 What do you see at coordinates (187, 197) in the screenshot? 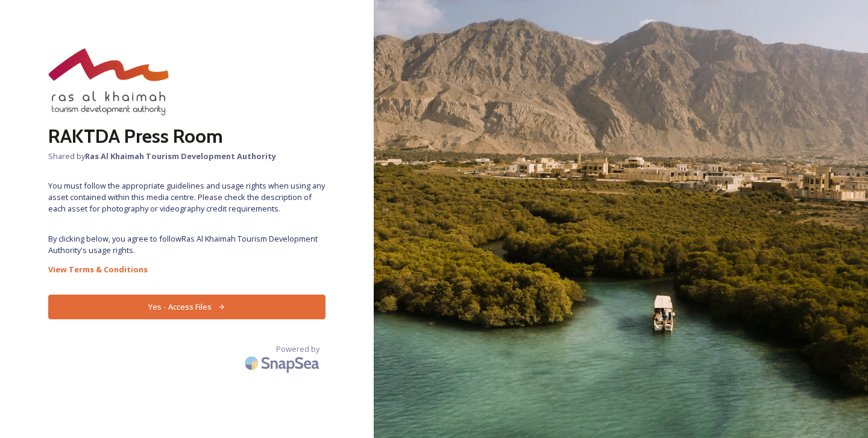
I see `span: You must follow the appropriate guidelines and usage rights when using any asset contained within...` at bounding box center [187, 197].